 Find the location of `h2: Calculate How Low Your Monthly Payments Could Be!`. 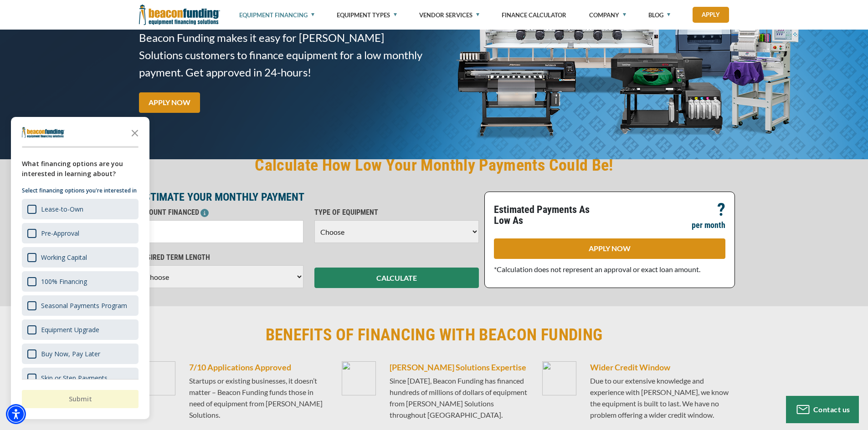

h2: Calculate How Low Your Monthly Payments Could Be! is located at coordinates (434, 165).